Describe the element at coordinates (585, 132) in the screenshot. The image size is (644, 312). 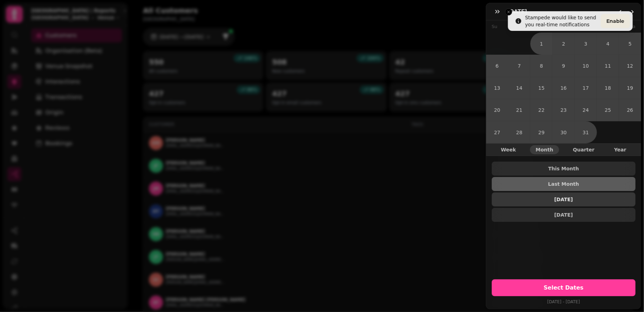
I see `button: Thursday, July 31st, 2025, selected` at that location.